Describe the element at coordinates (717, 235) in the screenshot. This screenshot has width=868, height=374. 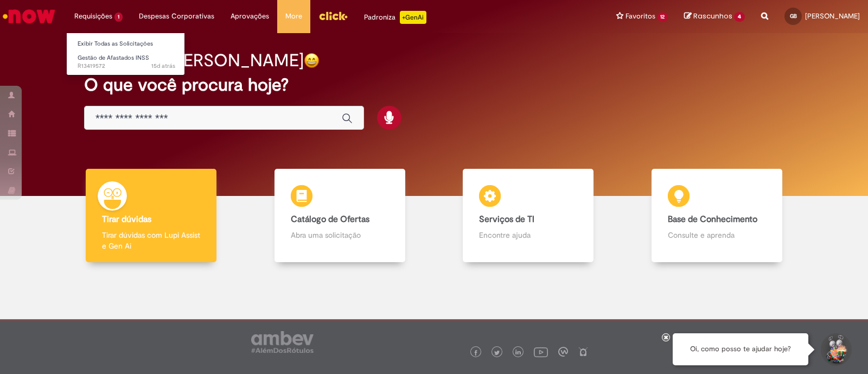
I see `p: Consulte e aprenda` at that location.